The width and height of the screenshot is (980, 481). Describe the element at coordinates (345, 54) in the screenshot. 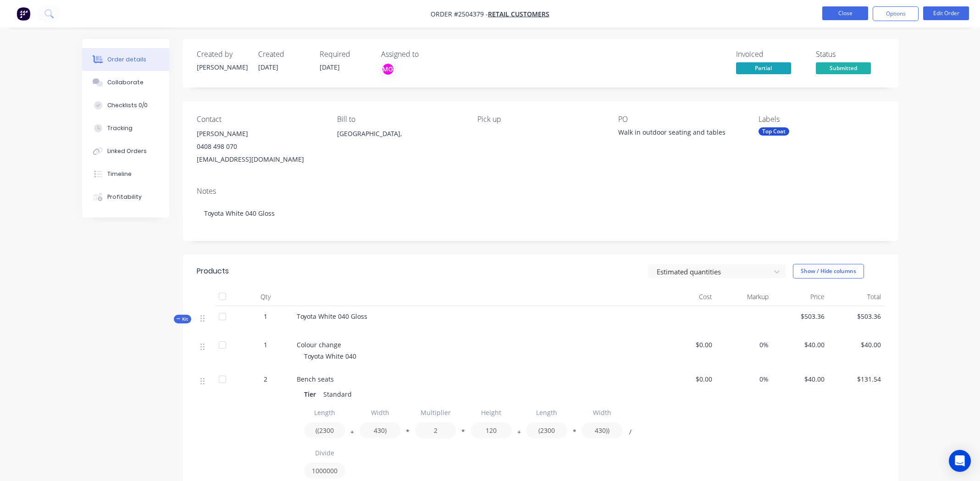

I see `div: Required` at that location.